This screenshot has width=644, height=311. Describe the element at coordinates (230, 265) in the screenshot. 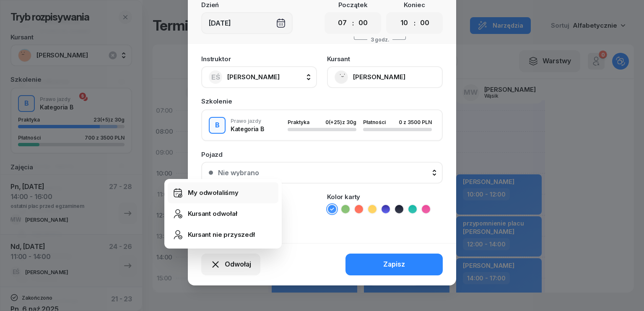

I see `button: Odwołaj` at that location.